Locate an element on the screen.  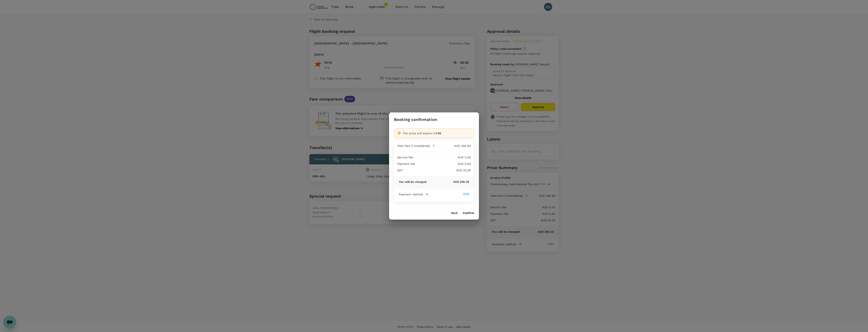
button: Back is located at coordinates (455, 213).